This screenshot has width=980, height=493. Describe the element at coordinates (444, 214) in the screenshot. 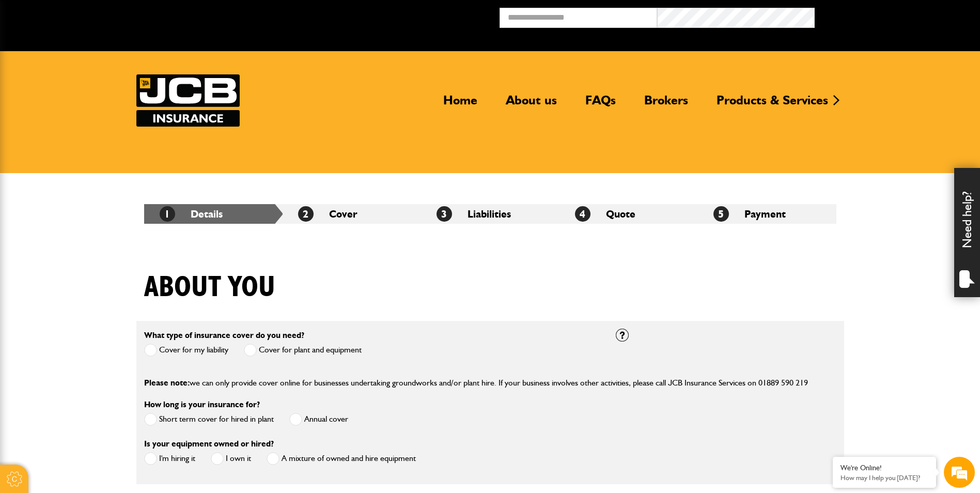

I see `span: 3` at that location.